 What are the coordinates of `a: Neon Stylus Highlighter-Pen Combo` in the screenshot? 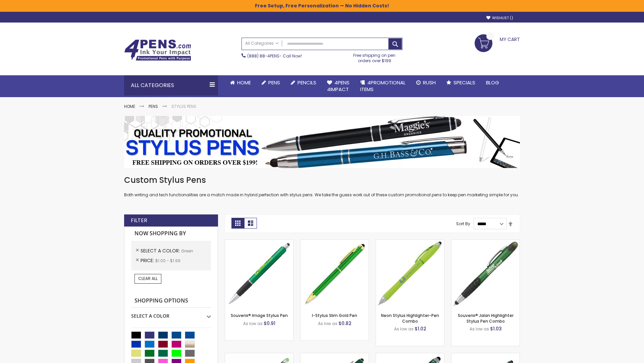 It's located at (410, 318).